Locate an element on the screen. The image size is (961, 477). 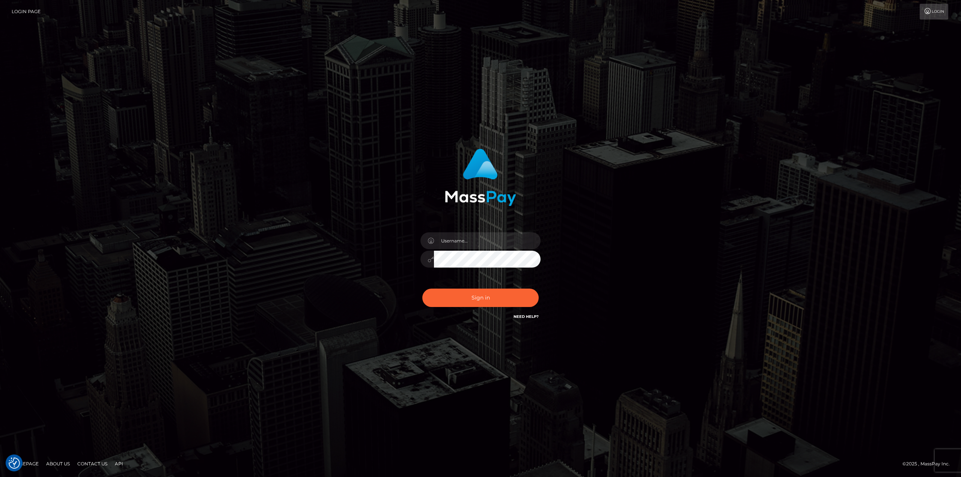
a: Homepage is located at coordinates (25, 464).